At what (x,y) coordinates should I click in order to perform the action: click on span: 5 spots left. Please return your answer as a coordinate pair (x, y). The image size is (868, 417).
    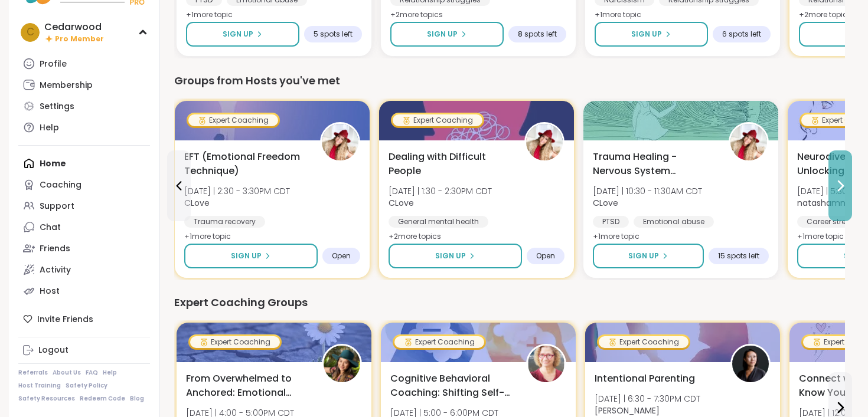
    Looking at the image, I should click on (333, 34).